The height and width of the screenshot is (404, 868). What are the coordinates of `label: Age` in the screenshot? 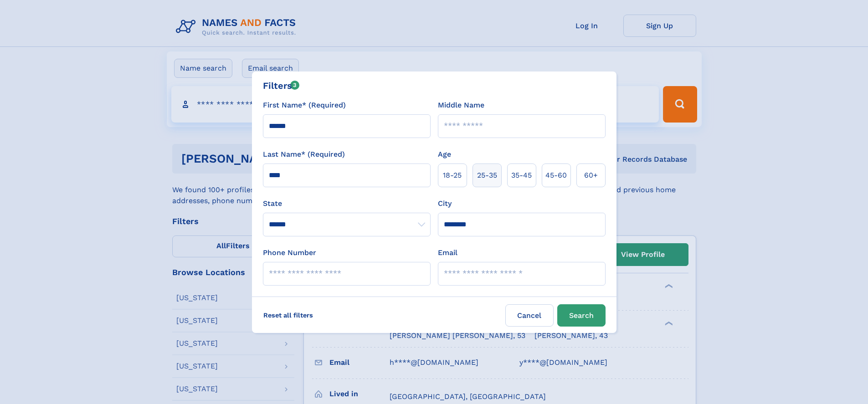 It's located at (444, 155).